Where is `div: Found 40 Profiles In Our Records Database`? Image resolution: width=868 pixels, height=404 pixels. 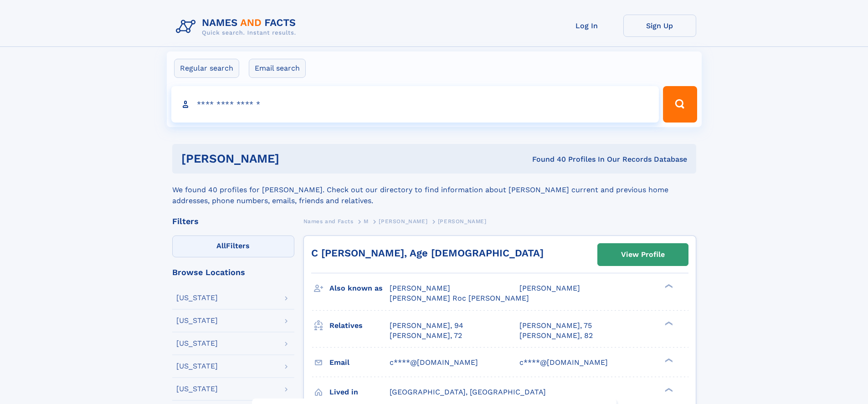 div: Found 40 Profiles In Our Records Database is located at coordinates (546, 160).